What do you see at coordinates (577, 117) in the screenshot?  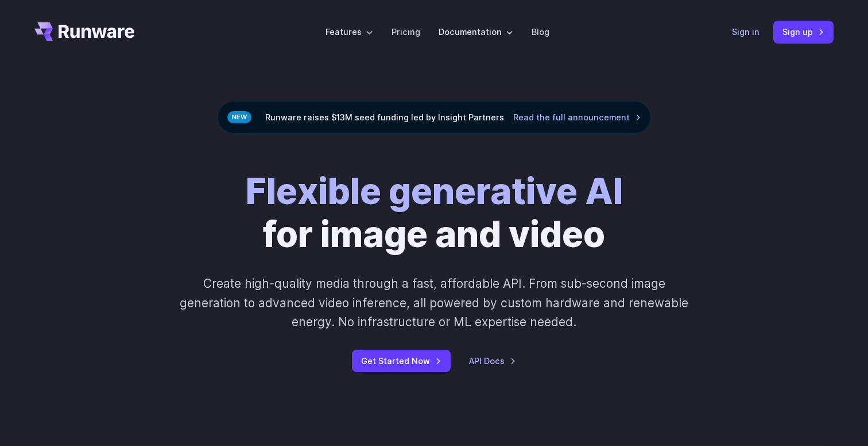 I see `a: Read the full announcement` at bounding box center [577, 117].